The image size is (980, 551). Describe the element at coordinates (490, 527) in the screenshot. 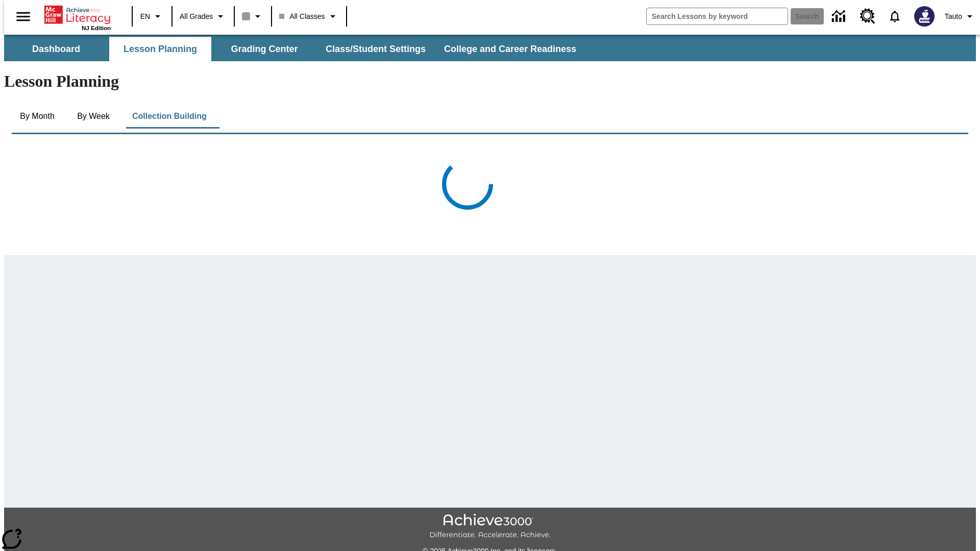

I see `img: Achieve3000 Differentiate Accelerate Achieve` at that location.